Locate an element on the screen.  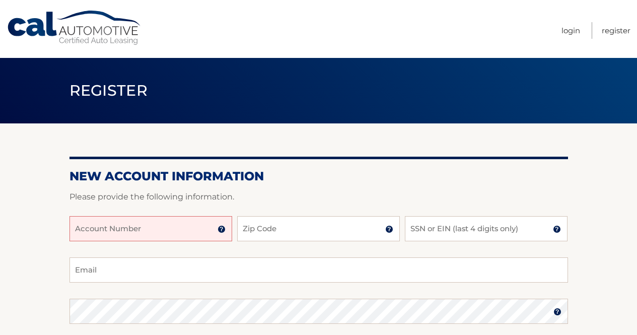
h2: New Account Information is located at coordinates (319, 176).